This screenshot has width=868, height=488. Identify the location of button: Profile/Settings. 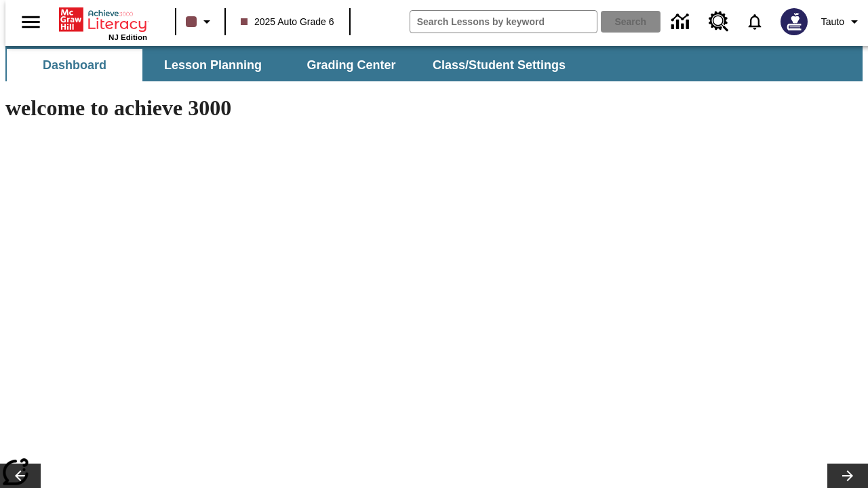
(842, 22).